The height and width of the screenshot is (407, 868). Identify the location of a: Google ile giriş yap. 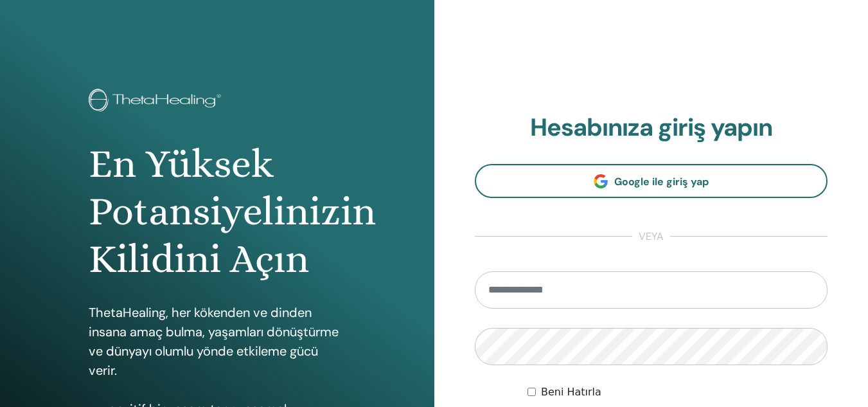
(652, 180).